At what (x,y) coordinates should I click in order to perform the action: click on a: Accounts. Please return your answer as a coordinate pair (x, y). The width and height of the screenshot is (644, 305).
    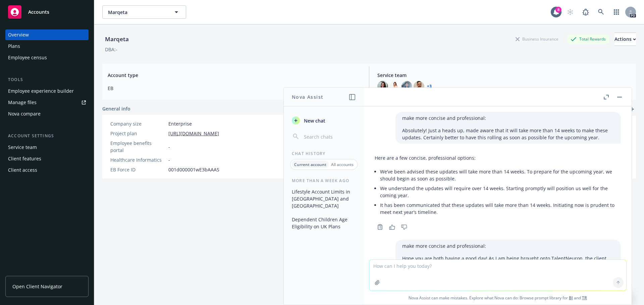
    Looking at the image, I should click on (47, 12).